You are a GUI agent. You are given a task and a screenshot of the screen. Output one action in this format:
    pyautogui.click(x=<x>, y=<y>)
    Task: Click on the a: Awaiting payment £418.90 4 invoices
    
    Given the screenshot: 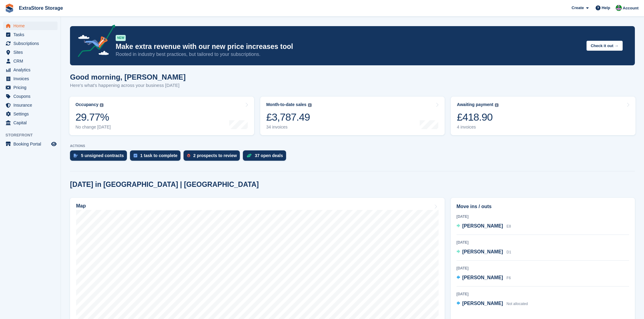 What is the action you would take?
    pyautogui.click(x=543, y=116)
    